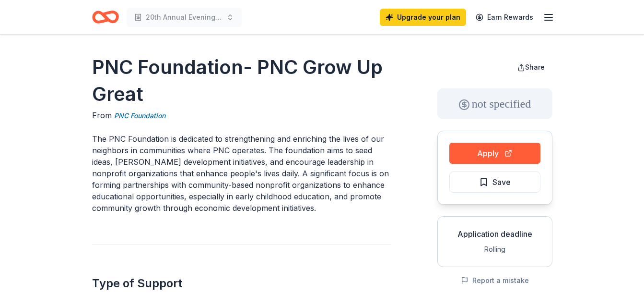 The image size is (644, 294). Describe the element at coordinates (505, 17) in the screenshot. I see `a: Earn Rewards` at that location.